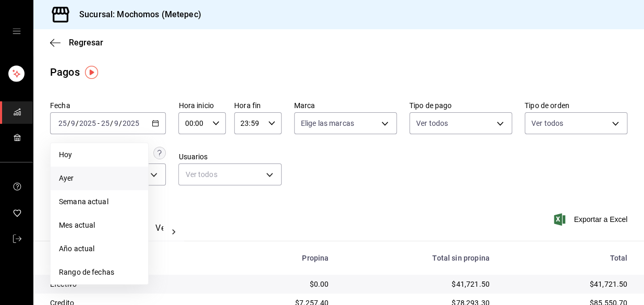 Image resolution: width=644 pixels, height=305 pixels. Describe the element at coordinates (592, 219) in the screenshot. I see `button: Exportar a Excel` at that location.